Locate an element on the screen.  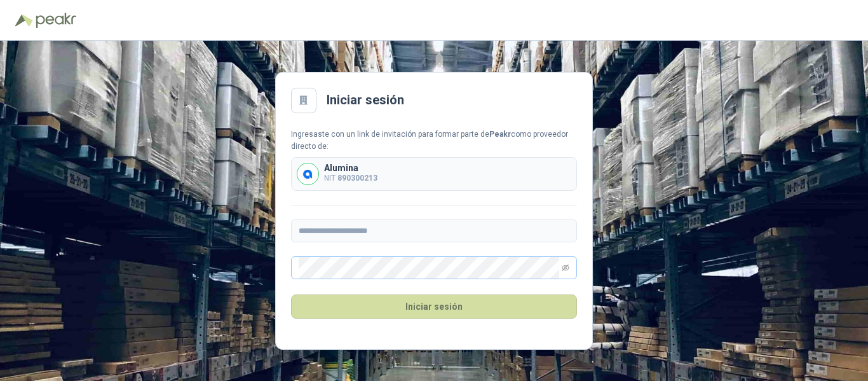
button: Iniciar sesión is located at coordinates (434, 306).